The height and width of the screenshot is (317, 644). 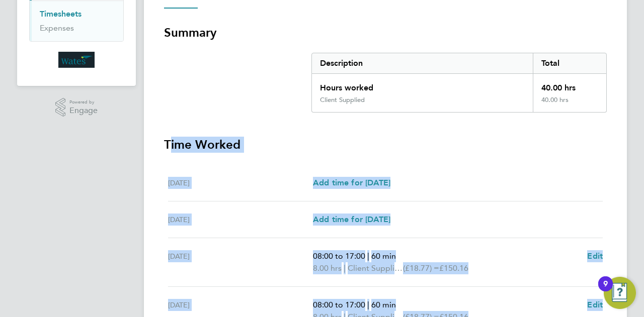 I want to click on div: Summary, so click(x=459, y=82).